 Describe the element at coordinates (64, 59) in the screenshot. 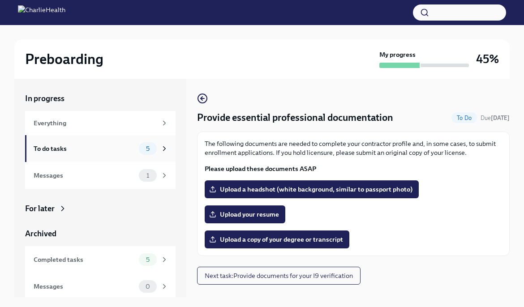

I see `h2: Preboarding` at that location.